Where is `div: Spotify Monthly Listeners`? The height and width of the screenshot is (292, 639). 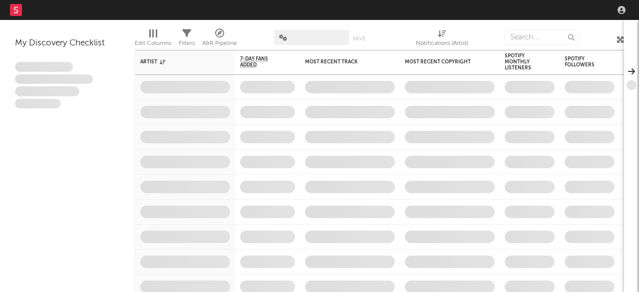
div: Spotify Monthly Listeners is located at coordinates (522, 62).